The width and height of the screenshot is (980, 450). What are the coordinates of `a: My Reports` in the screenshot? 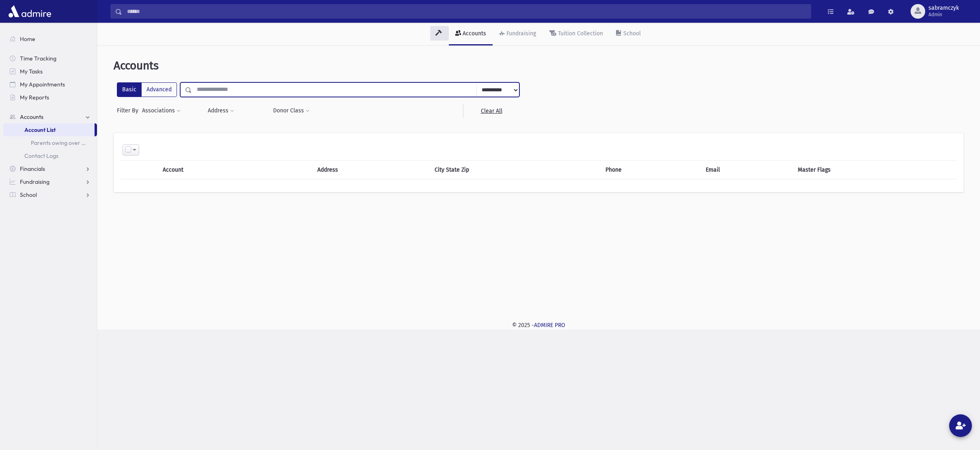 It's located at (50, 98).